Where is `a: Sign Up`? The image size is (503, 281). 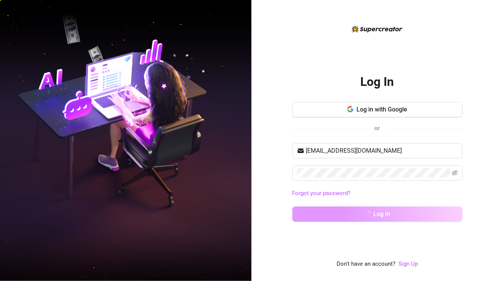
a: Sign Up is located at coordinates (408, 264).